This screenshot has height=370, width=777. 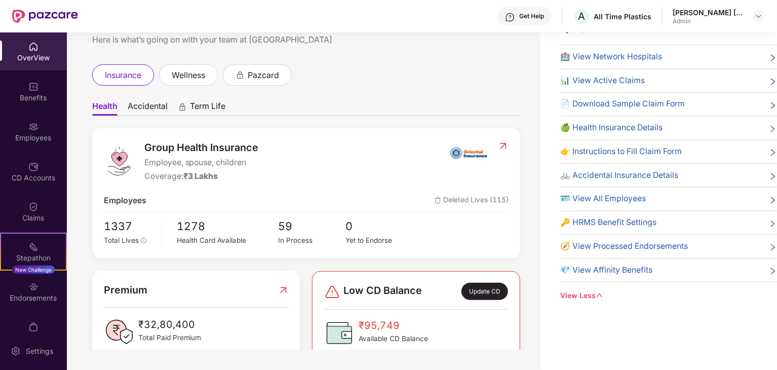 What do you see at coordinates (119, 161) in the screenshot?
I see `img: logo` at bounding box center [119, 161].